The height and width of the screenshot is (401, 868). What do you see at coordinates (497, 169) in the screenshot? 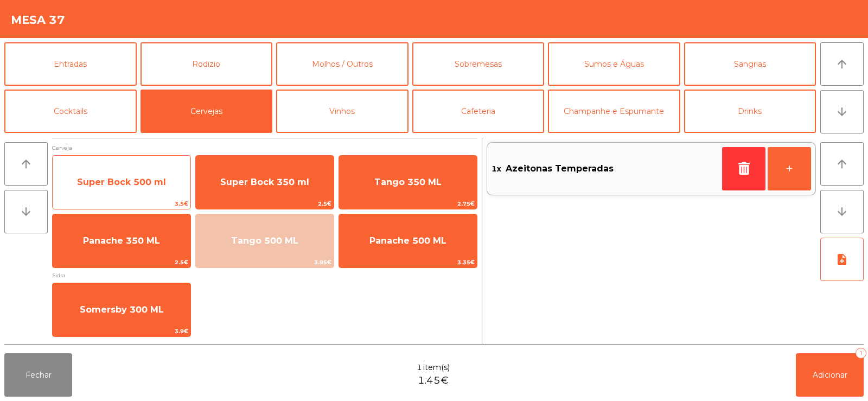
I see `span: 1x` at bounding box center [497, 169].